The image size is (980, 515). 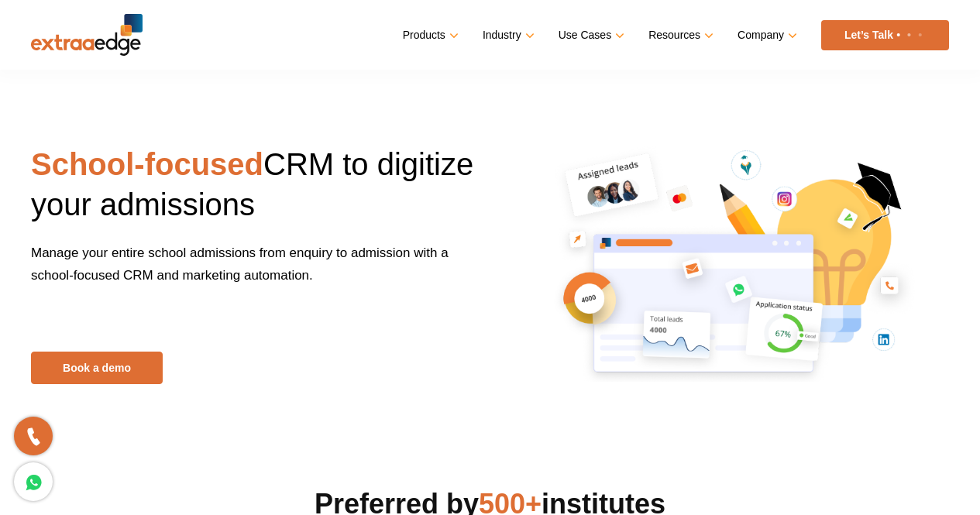 What do you see at coordinates (147, 164) in the screenshot?
I see `strong: School-focused` at bounding box center [147, 164].